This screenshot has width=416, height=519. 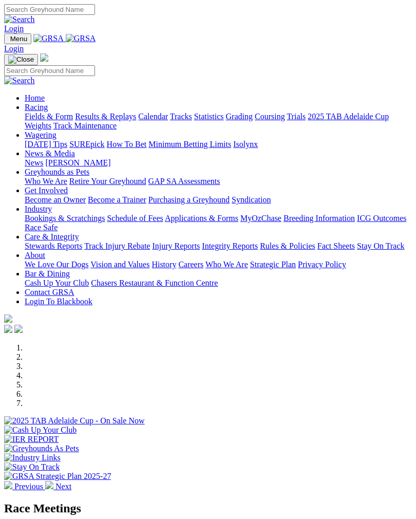 I want to click on a: Isolynx, so click(x=246, y=144).